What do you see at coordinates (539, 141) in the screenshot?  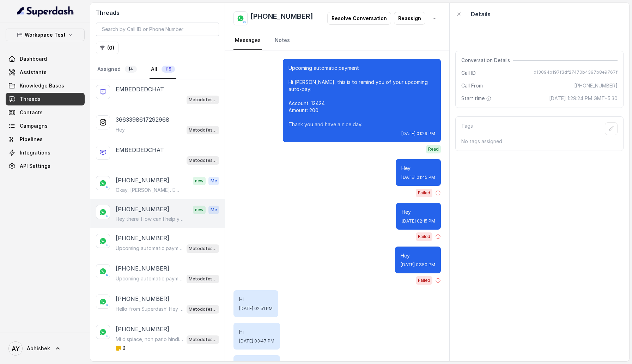 I see `p: No tags assigned` at bounding box center [539, 141].